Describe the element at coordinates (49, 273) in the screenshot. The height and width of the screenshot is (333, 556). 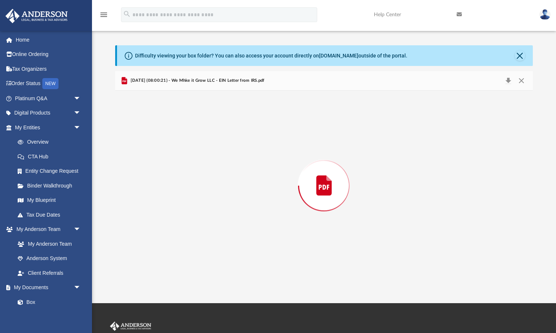
I see `a: Client Referrals` at that location.